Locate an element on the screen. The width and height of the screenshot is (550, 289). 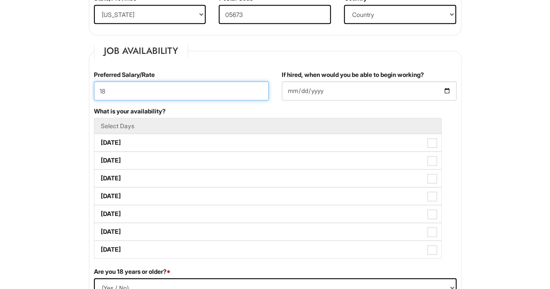
input: Postal Code is located at coordinates (275, 14).